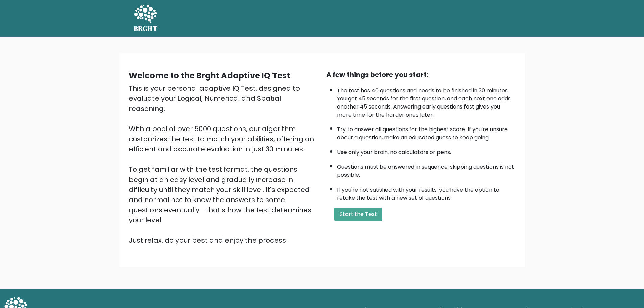  What do you see at coordinates (209, 76) in the screenshot?
I see `b: Welcome to the Brght Adaptive IQ Test` at bounding box center [209, 76].